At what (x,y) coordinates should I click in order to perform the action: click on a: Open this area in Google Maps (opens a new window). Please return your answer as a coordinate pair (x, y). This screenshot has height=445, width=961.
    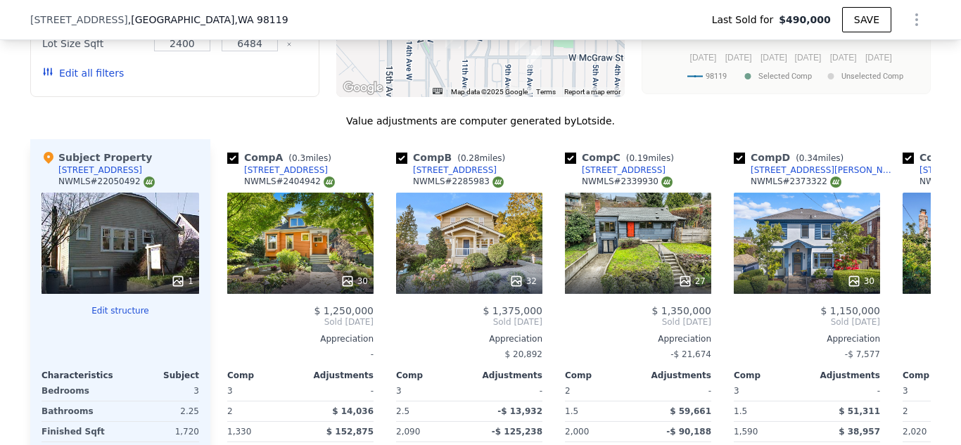
    Looking at the image, I should click on (363, 88).